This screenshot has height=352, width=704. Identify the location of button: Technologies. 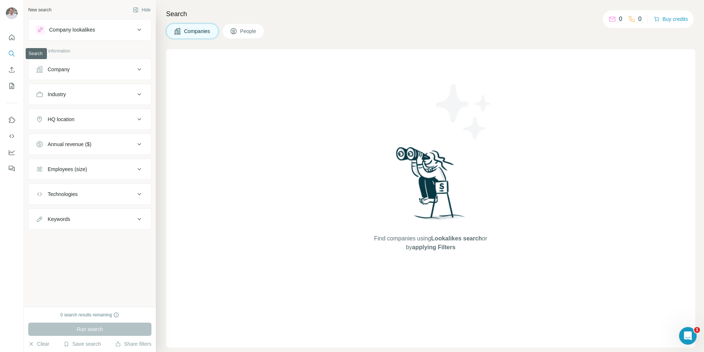
(90, 194).